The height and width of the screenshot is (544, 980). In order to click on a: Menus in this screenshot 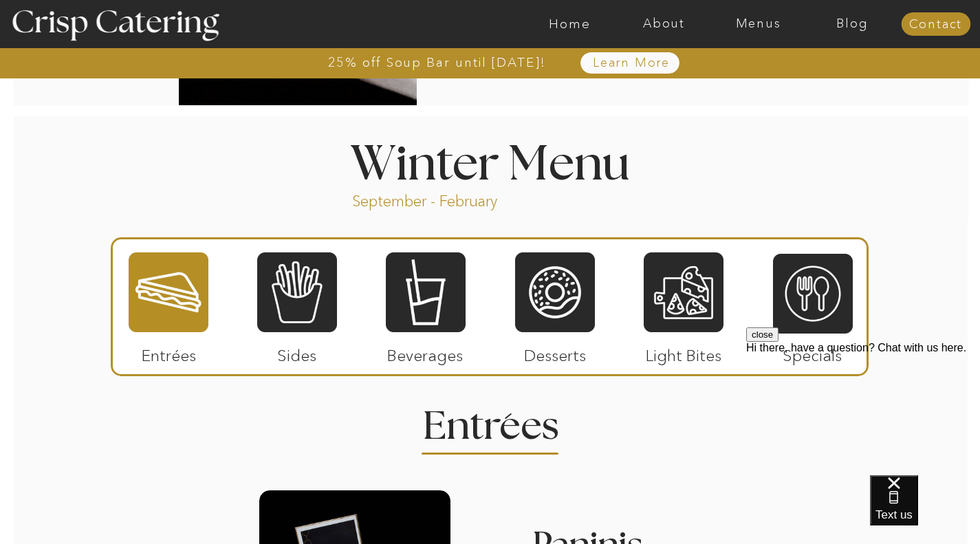, I will do `click(758, 24)`.